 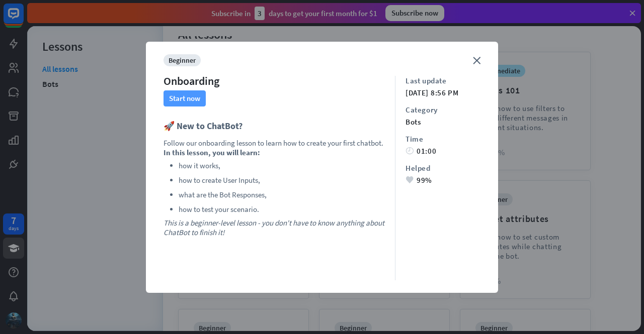 What do you see at coordinates (477, 60) in the screenshot?
I see `i: close` at bounding box center [477, 60].